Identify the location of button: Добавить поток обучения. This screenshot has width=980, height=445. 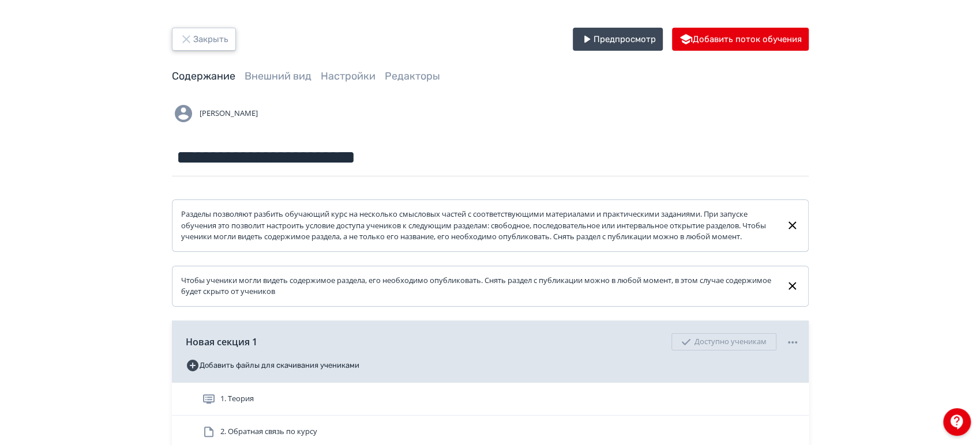
(740, 39).